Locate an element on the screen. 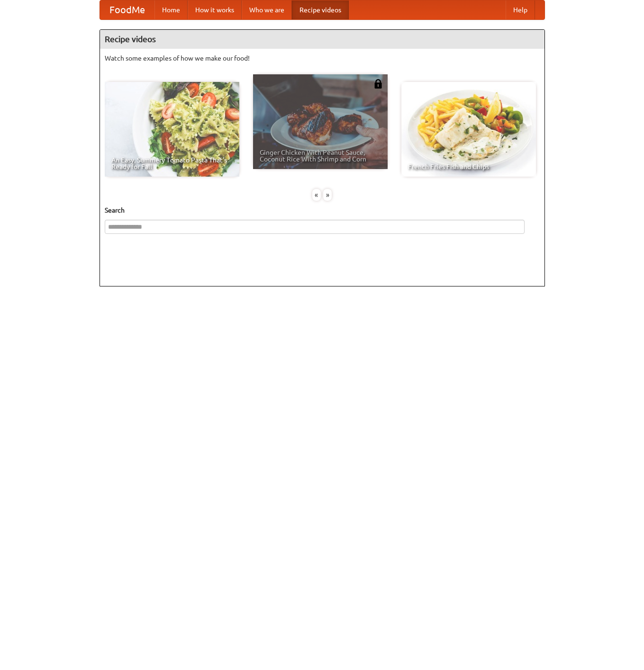 The height and width of the screenshot is (670, 644). a: FoodMe is located at coordinates (127, 10).